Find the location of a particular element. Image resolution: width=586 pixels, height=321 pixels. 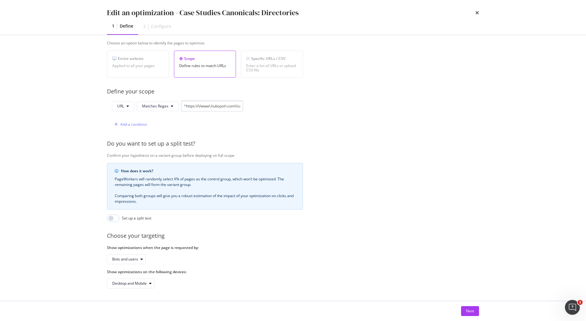

div: Set up a split test is located at coordinates (136, 218).